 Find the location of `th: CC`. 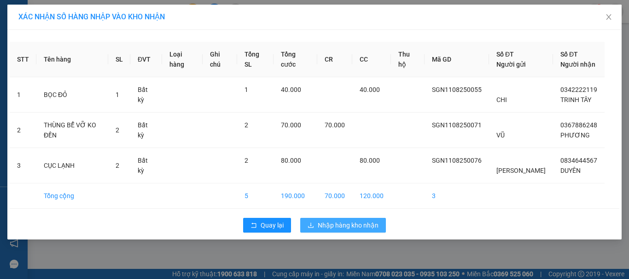

th: CC is located at coordinates (372, 59).